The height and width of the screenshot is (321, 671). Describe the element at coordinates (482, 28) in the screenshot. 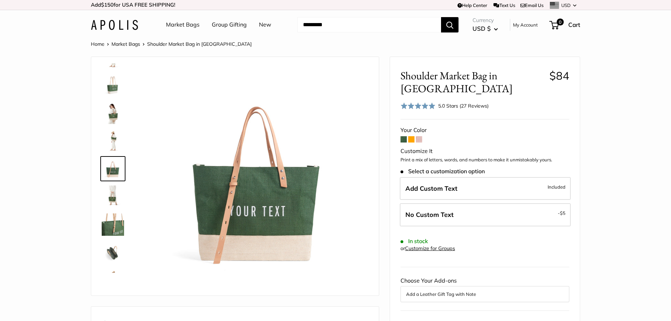

I see `span: USD $` at that location.